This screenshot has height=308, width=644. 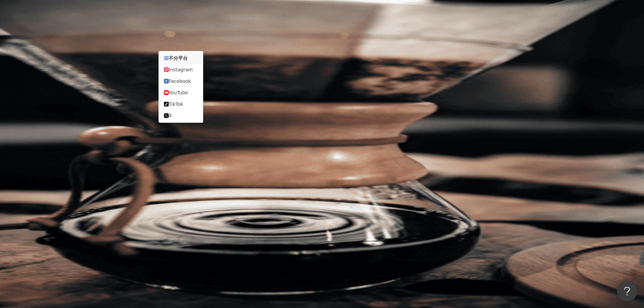 I want to click on div: X, so click(x=181, y=116).